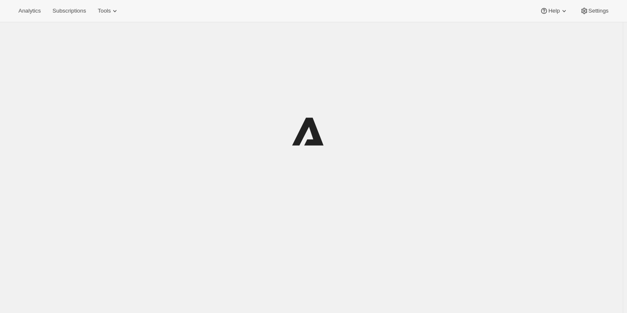 Image resolution: width=627 pixels, height=313 pixels. What do you see at coordinates (104, 11) in the screenshot?
I see `span: Tools` at bounding box center [104, 11].